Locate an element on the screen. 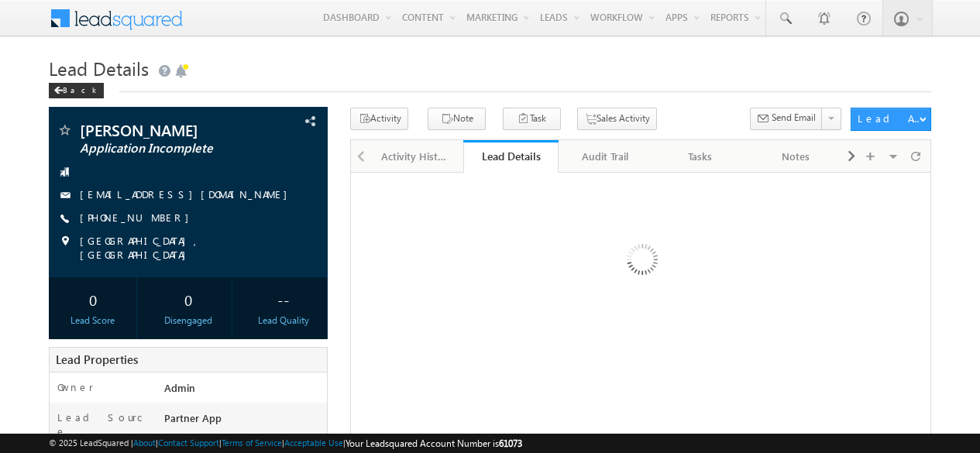  div: Tasks is located at coordinates (700, 156).